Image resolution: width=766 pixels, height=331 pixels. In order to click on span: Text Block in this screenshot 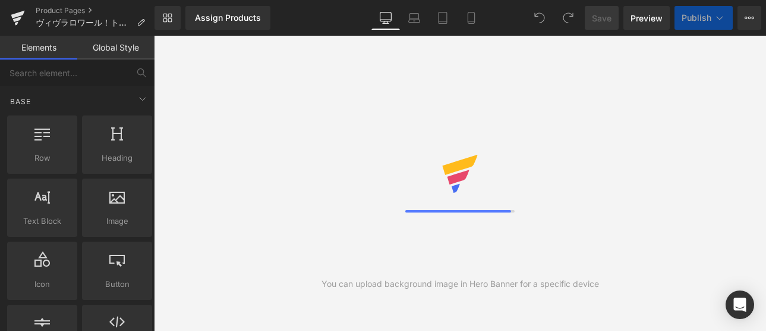, I will do `click(42, 221)`.